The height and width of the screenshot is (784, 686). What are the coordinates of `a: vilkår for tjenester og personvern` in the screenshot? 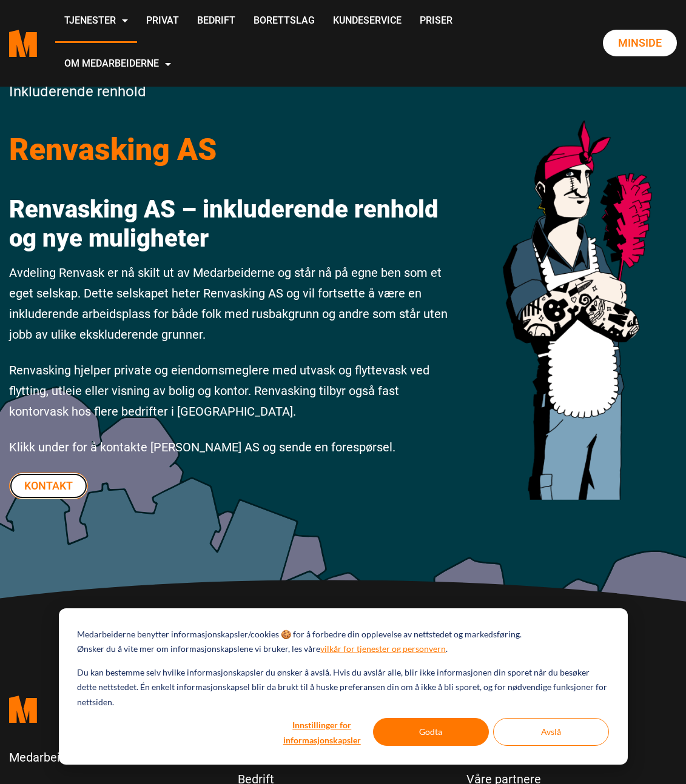 It's located at (382, 649).